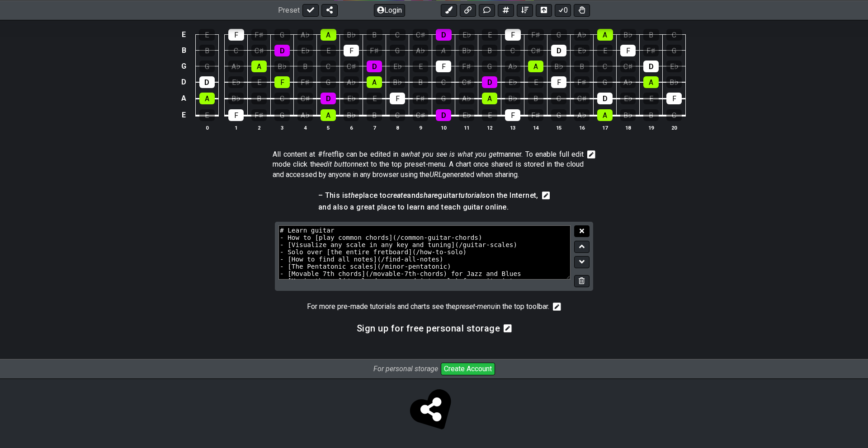  Describe the element at coordinates (581, 128) in the screenshot. I see `th: 16` at that location.